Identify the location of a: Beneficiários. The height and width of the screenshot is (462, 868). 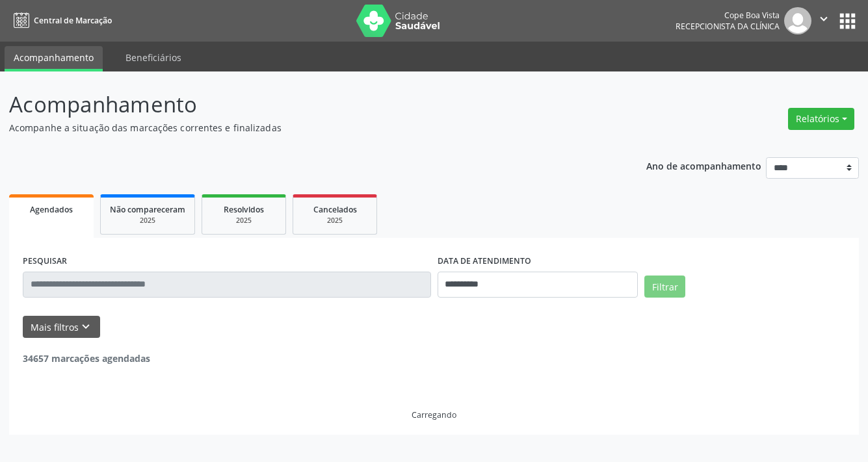
(153, 57).